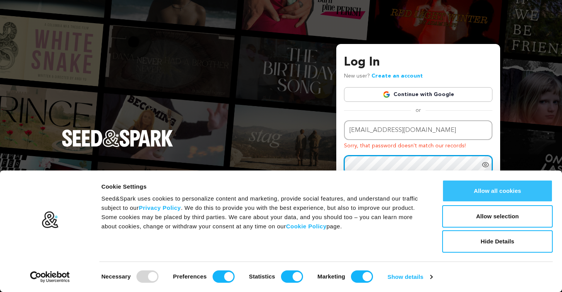 The image size is (562, 292). What do you see at coordinates (160, 208) in the screenshot?
I see `a: Privacy Policy` at bounding box center [160, 208].